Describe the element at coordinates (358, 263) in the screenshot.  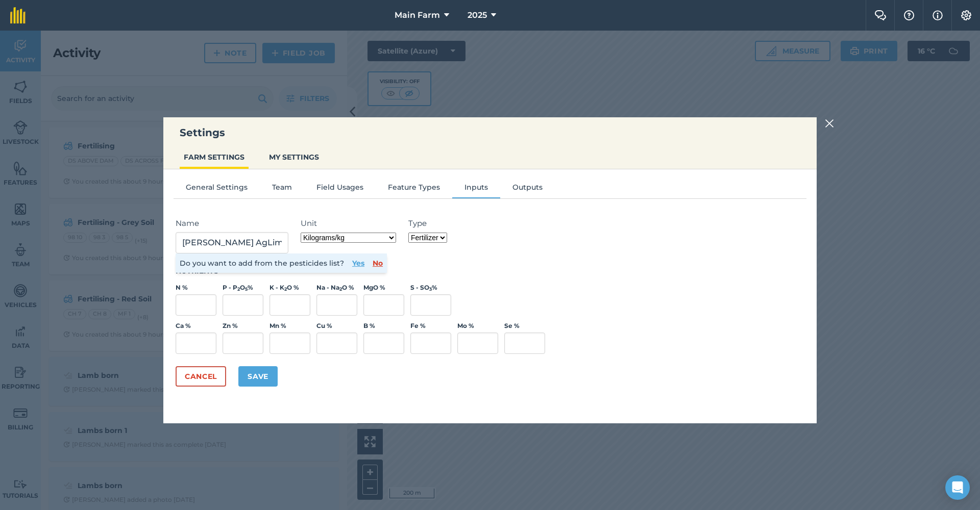
I see `button: Yes` at that location.